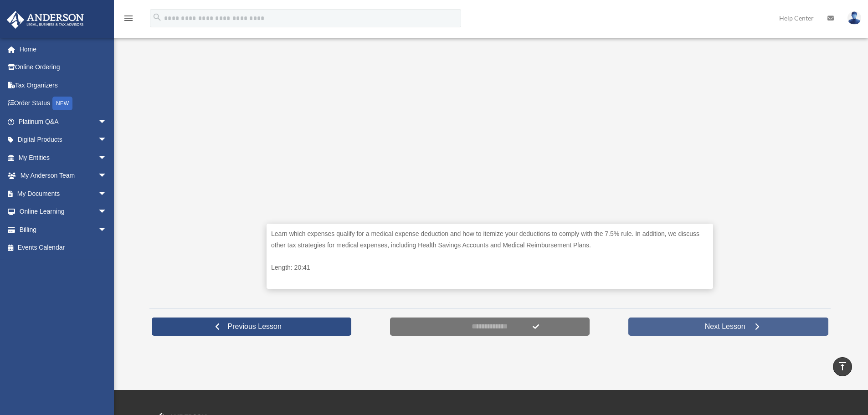 The height and width of the screenshot is (415, 868). I want to click on i: menu, so click(128, 18).